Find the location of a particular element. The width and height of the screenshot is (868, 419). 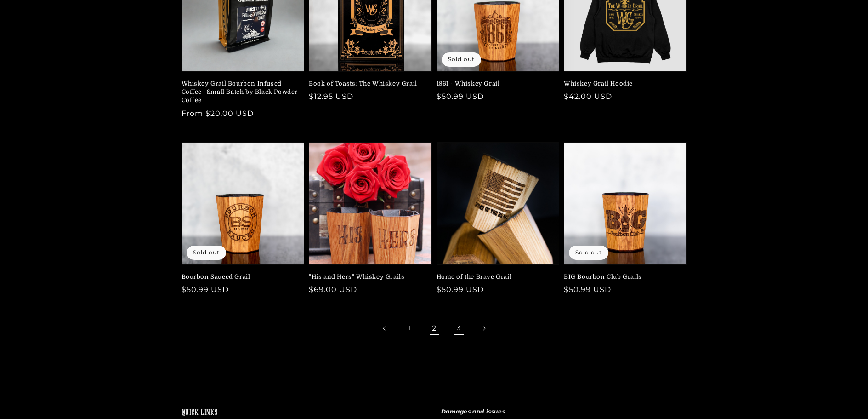

a: Page 3 is located at coordinates (459, 328).